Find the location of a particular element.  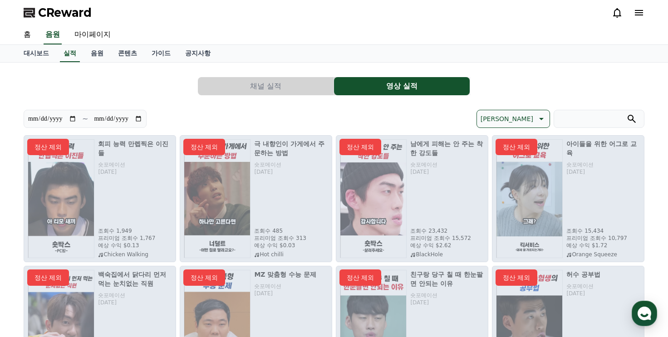

div: CReward is located at coordinates (67, 10).